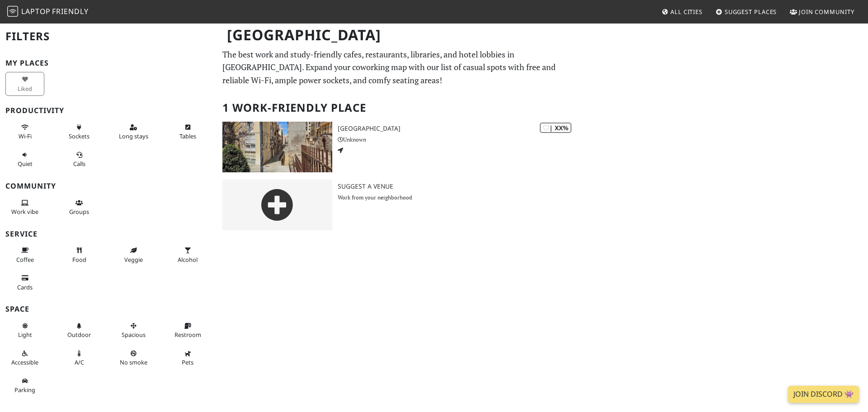 The image size is (868, 412). Describe the element at coordinates (79, 132) in the screenshot. I see `button: Sockets` at that location.